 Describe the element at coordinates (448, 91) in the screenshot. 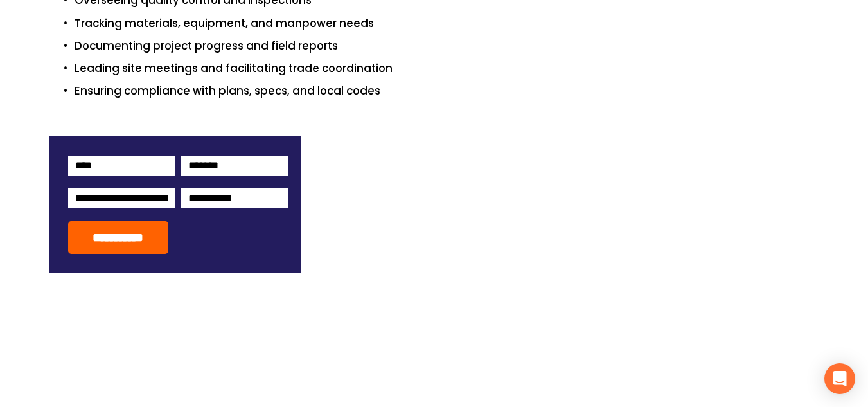

I see `p: Ensuring compliance with plans, specs, and local codes` at that location.